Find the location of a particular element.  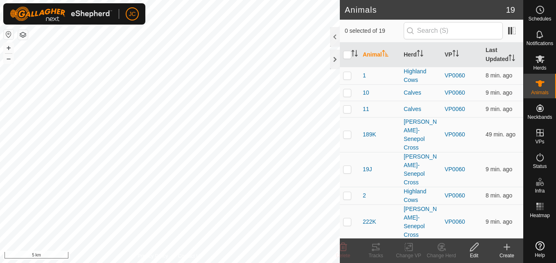

span: Notifications is located at coordinates (540, 43).